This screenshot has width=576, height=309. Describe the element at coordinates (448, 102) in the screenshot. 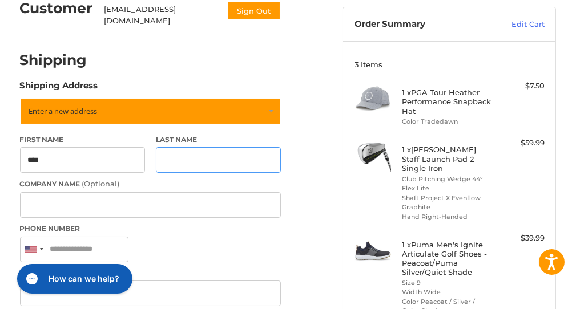

I see `h4: 1 x PGA Tour Heather Performance Snapback Hat` at that location.